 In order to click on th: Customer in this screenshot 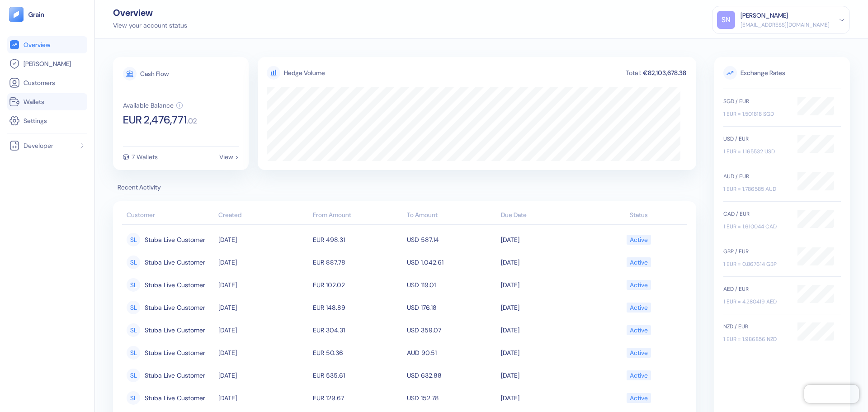, I will do `click(169, 216)`.